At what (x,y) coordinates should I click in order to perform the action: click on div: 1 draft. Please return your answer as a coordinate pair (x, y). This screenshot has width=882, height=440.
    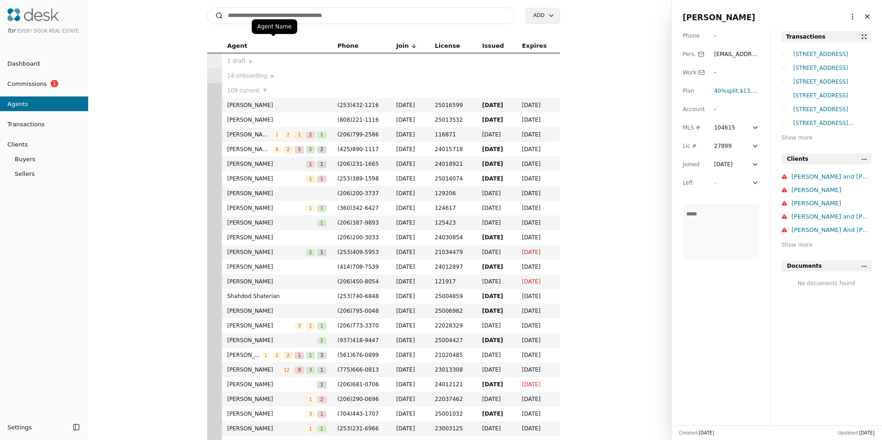
    Looking at the image, I should click on (277, 61).